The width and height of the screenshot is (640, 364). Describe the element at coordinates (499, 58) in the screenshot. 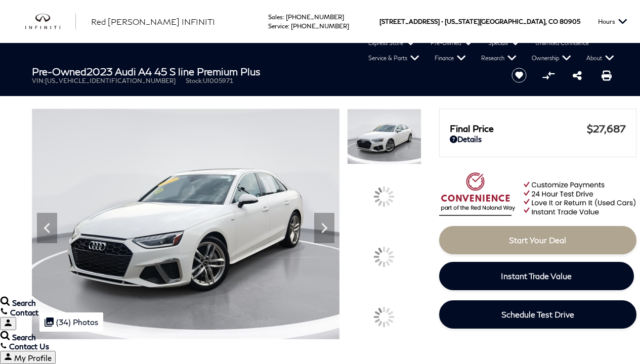

I see `a: Research` at that location.